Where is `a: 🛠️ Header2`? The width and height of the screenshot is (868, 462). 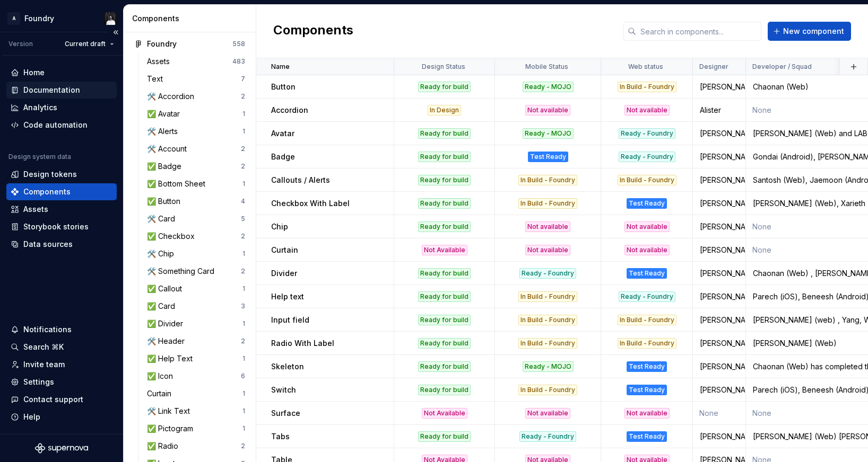
a: 🛠️ Header2 is located at coordinates (196, 341).